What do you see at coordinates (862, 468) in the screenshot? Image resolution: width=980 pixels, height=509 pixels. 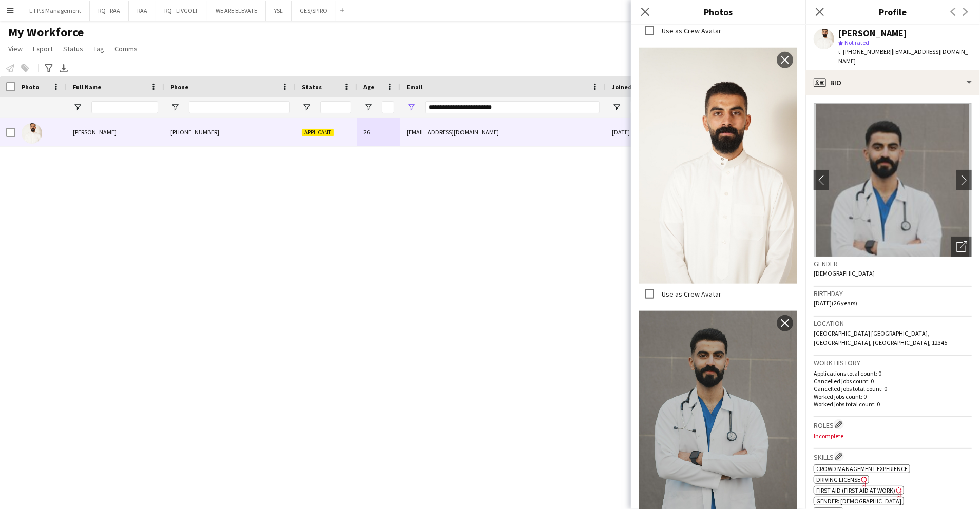 I see `span: Crowd management experience` at bounding box center [862, 468].